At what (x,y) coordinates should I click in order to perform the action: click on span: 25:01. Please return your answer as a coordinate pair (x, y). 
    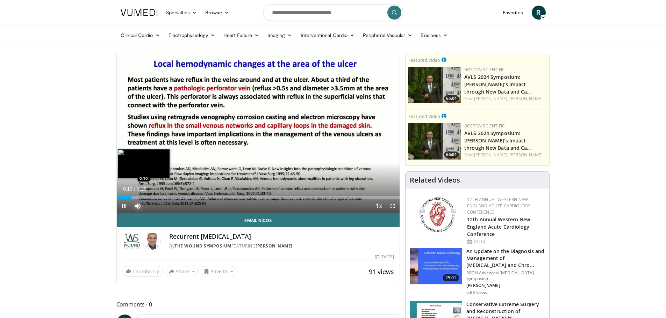
    Looking at the image, I should click on (451, 278).